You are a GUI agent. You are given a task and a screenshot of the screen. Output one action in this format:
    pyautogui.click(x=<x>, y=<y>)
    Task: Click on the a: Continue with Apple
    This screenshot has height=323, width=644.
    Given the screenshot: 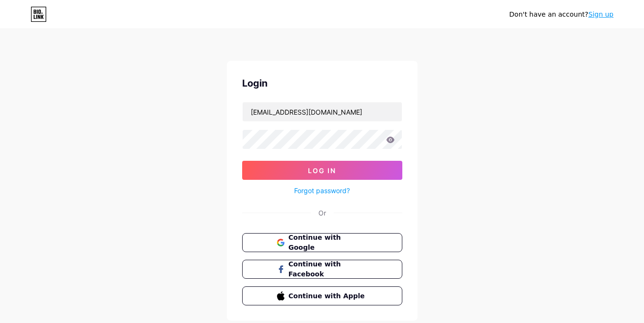 What is the action you would take?
    pyautogui.click(x=322, y=296)
    